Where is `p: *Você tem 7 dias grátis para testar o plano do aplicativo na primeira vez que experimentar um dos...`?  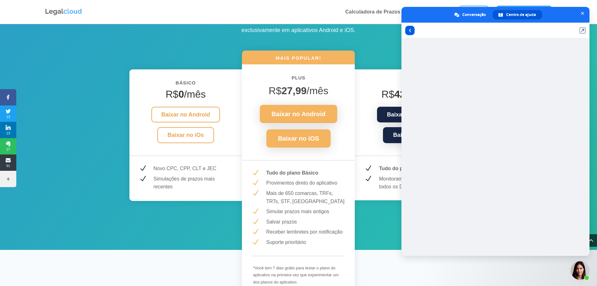
p: *Você tem 7 dias grátis para testar o plano do aplicativo na primeira vez que experimentar um dos... is located at coordinates (299, 275).